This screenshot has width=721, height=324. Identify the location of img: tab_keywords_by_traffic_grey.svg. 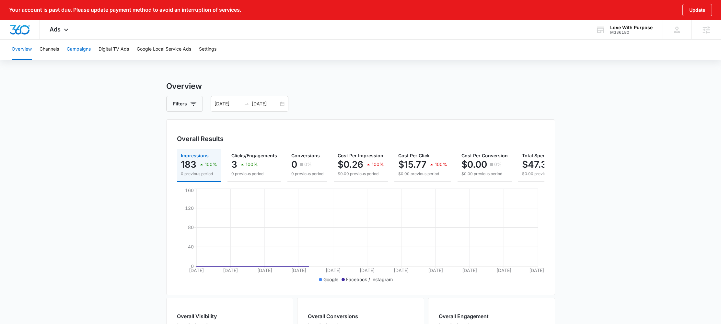
(67, 40).